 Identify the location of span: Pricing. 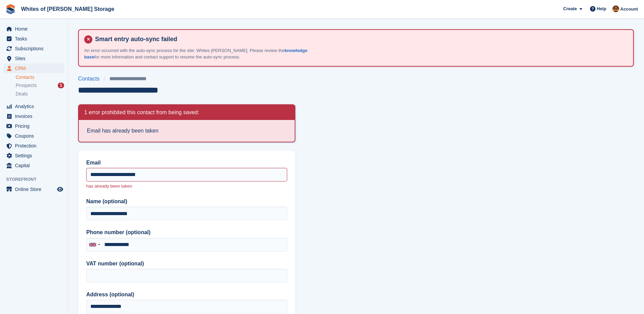
(35, 126).